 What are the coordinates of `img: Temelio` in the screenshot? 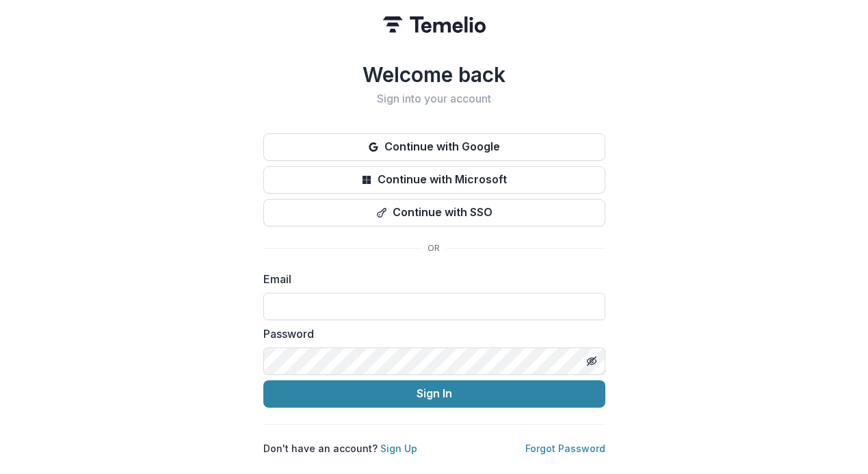 It's located at (434, 25).